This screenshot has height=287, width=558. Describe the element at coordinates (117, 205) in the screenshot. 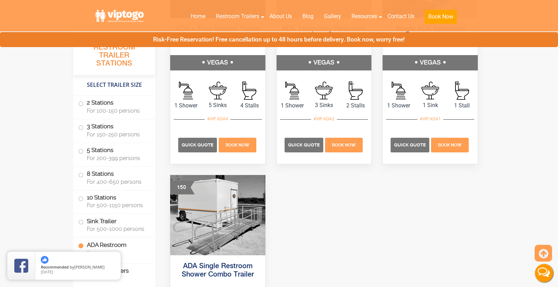

I see `span: For 500-1150 persons` at that location.